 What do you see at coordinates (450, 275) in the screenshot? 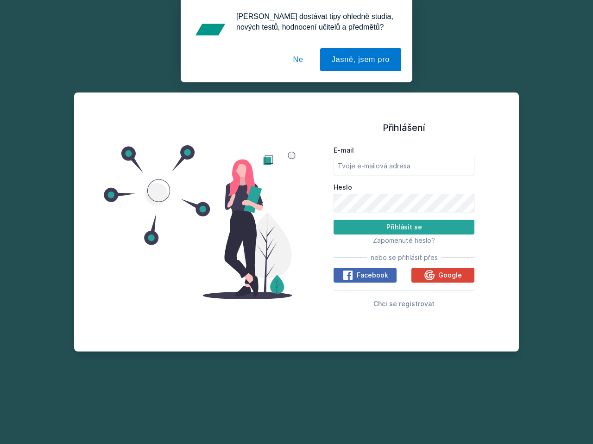
I see `span: Google` at bounding box center [450, 275].